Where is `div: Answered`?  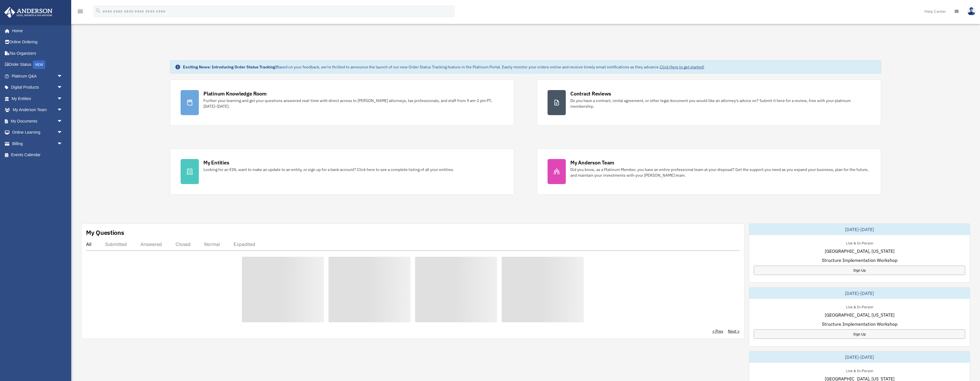
div: Answered is located at coordinates (151, 244).